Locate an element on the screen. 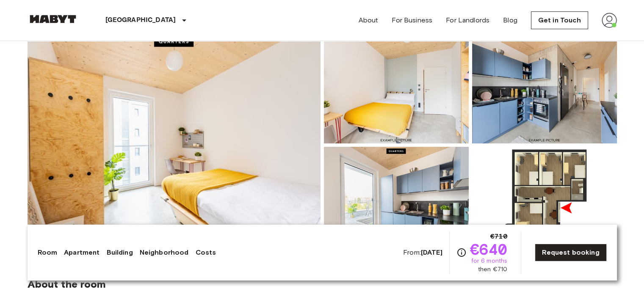 The width and height of the screenshot is (644, 294). a: Neighborhood is located at coordinates (165, 253).